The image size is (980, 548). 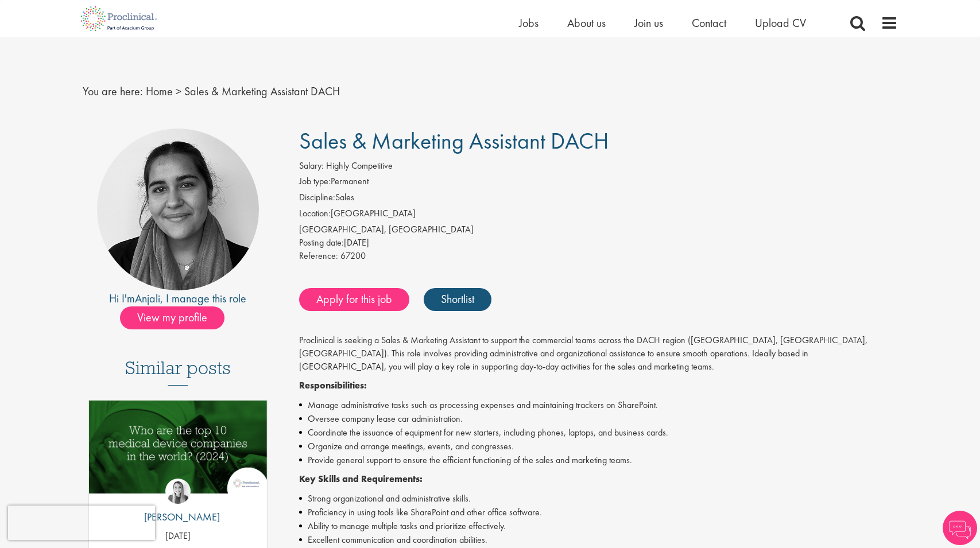 What do you see at coordinates (599, 540) in the screenshot?
I see `li: Excellent communication and coordination abilities.` at bounding box center [599, 540].